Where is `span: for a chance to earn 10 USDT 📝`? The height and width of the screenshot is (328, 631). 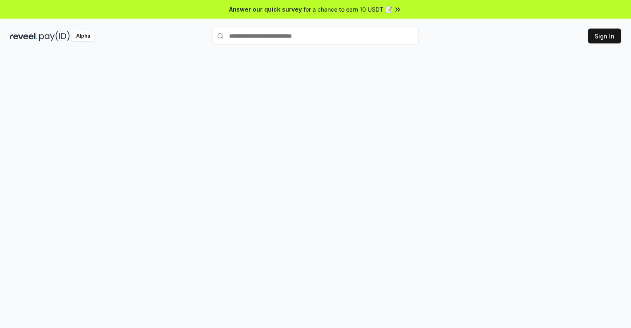 span: for a chance to earn 10 USDT 📝 is located at coordinates (348, 9).